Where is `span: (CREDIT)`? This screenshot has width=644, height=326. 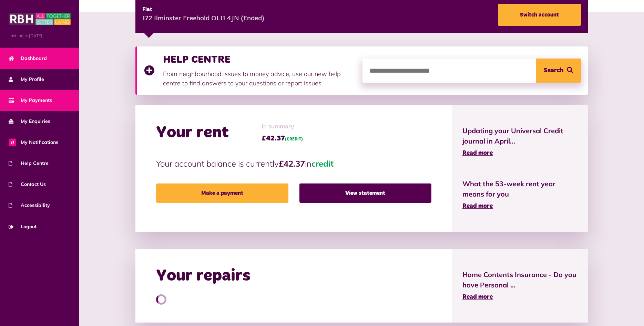 span: (CREDIT) is located at coordinates (294, 139).